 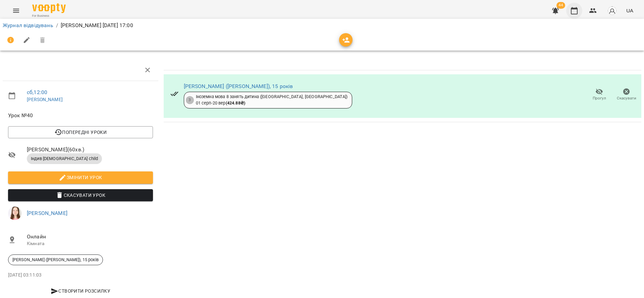 I want to click on span: Скасувати, so click(x=627, y=98).